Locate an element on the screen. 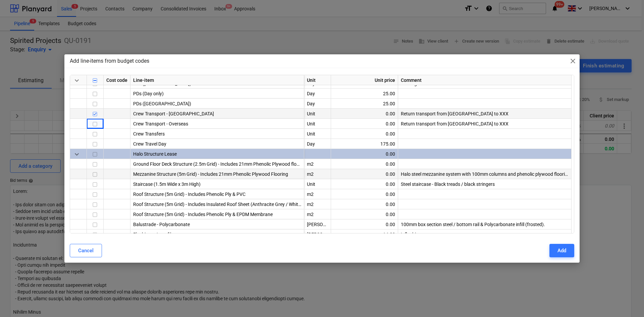 The width and height of the screenshot is (644, 317). div: Crew Transport - Overseas is located at coordinates (217, 124).